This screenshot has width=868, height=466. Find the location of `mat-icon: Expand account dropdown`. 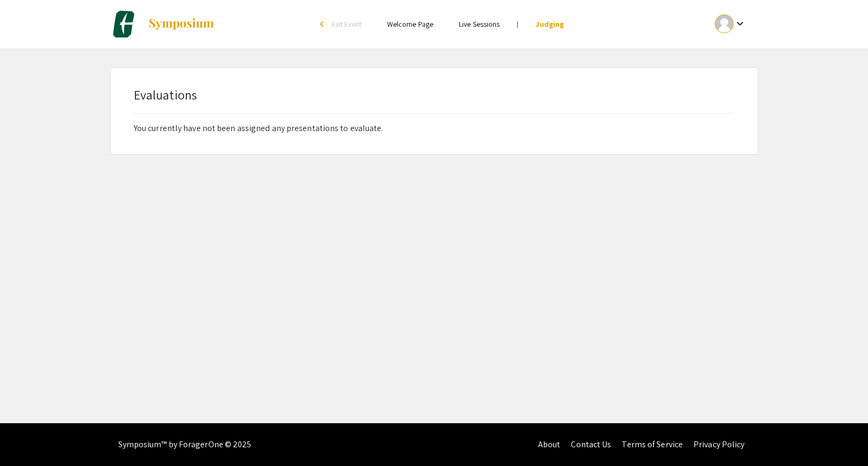

mat-icon: Expand account dropdown is located at coordinates (740, 24).